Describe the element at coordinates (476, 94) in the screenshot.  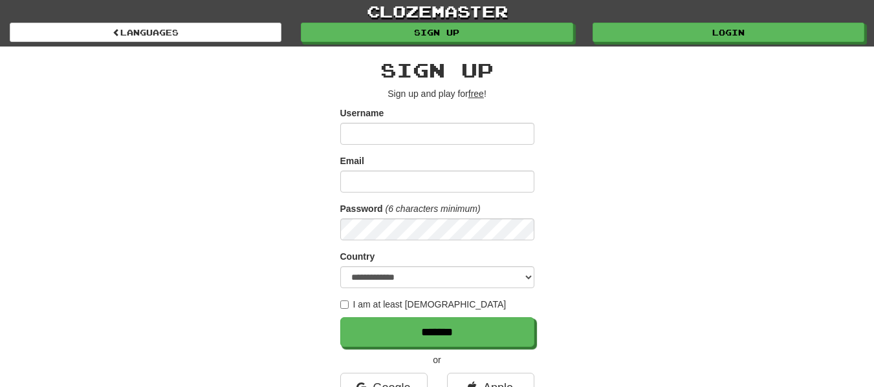
I see `u: free` at that location.